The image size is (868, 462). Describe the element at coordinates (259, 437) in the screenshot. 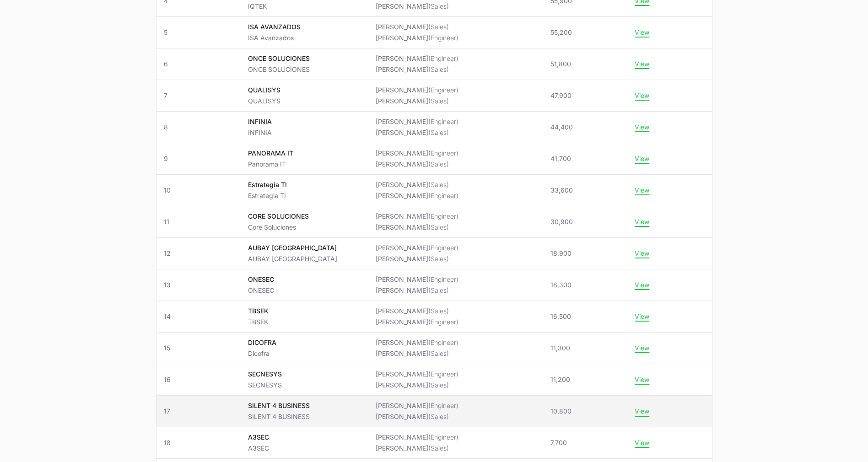

I see `p: A3SEC` at that location.